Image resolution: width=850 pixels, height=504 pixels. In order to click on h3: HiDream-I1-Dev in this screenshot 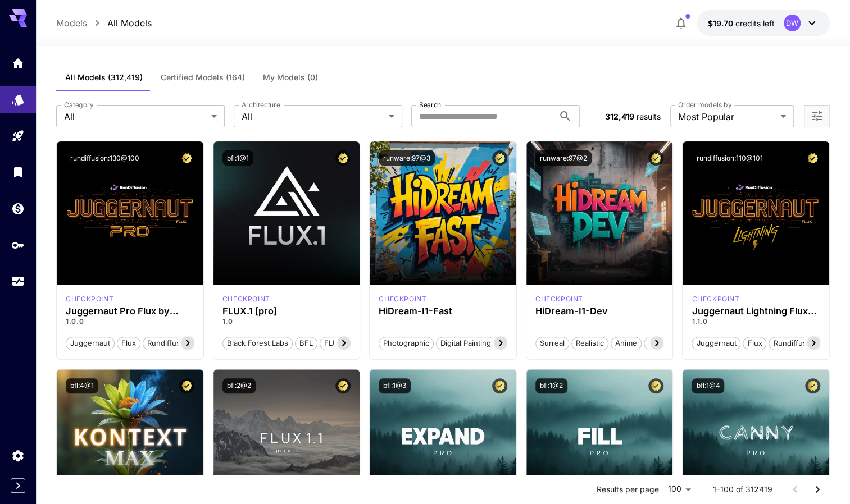, I will do `click(600, 311)`.